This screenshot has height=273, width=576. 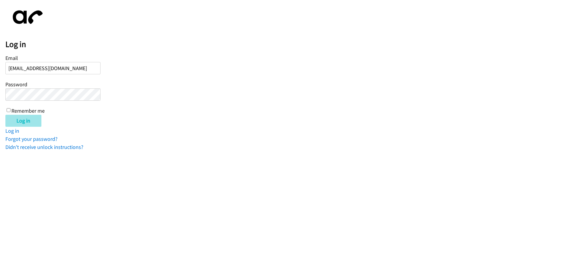 I want to click on label: Remember me, so click(x=28, y=111).